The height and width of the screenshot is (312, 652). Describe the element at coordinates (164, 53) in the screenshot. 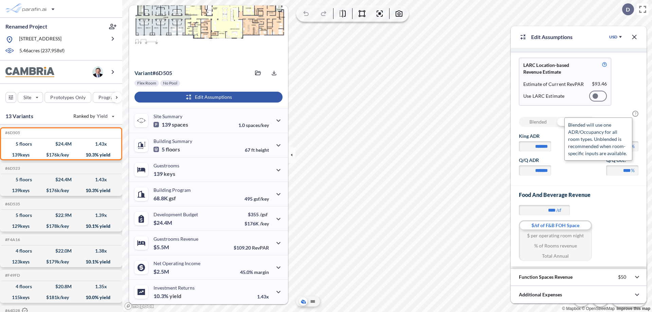

I see `p: View Floorplans` at that location.